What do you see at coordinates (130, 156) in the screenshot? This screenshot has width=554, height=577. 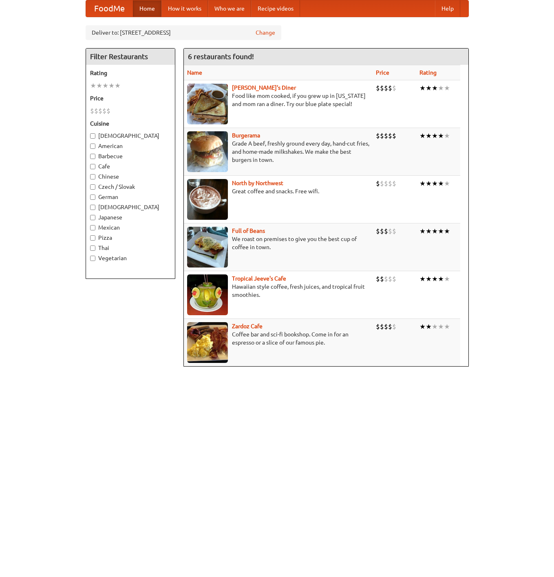 I see `label: Barbecue` at bounding box center [130, 156].